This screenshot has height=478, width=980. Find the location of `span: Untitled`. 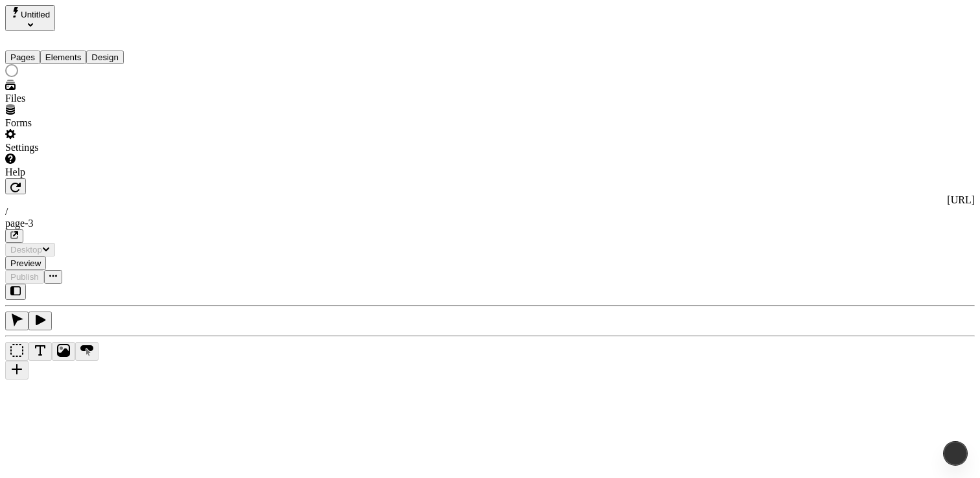

span: Untitled is located at coordinates (35, 14).